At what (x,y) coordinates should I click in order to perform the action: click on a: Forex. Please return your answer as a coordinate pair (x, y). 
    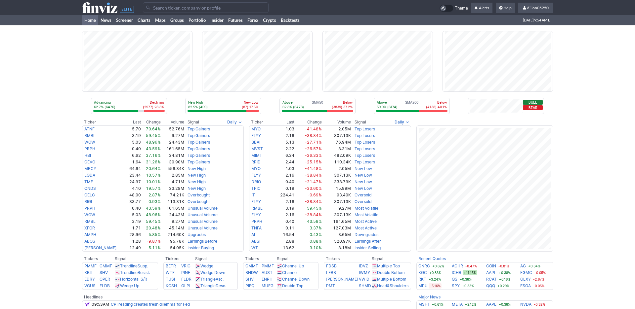
    Looking at the image, I should click on (253, 20).